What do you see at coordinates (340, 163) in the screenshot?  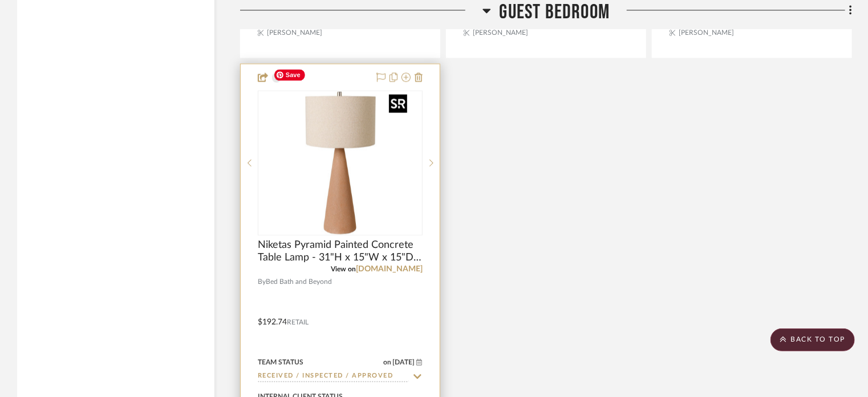 I see `div: 0` at bounding box center [340, 163].